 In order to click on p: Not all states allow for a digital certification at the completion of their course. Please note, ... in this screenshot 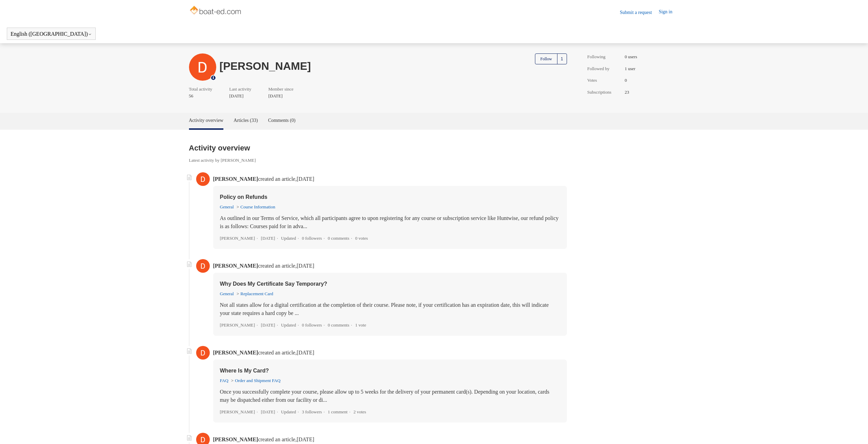, I will do `click(390, 310)`.